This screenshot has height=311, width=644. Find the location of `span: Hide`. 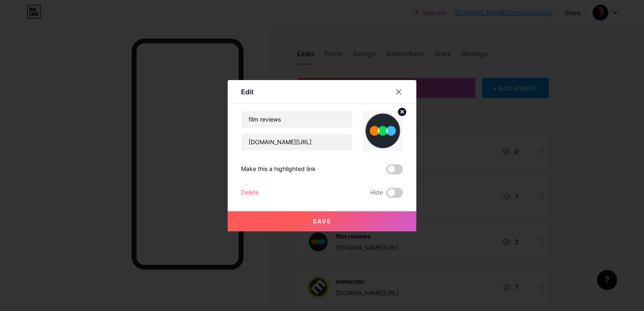

span: Hide is located at coordinates (377, 193).